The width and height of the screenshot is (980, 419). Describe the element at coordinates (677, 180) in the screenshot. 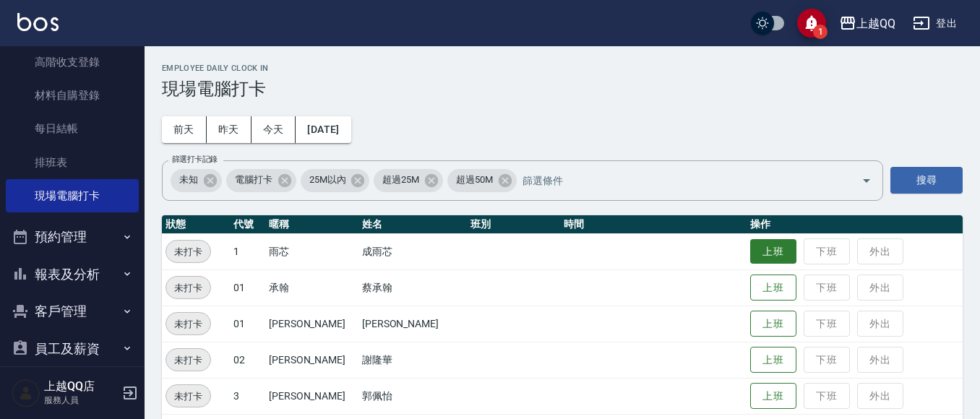

I see `input: 篩選條件` at that location.